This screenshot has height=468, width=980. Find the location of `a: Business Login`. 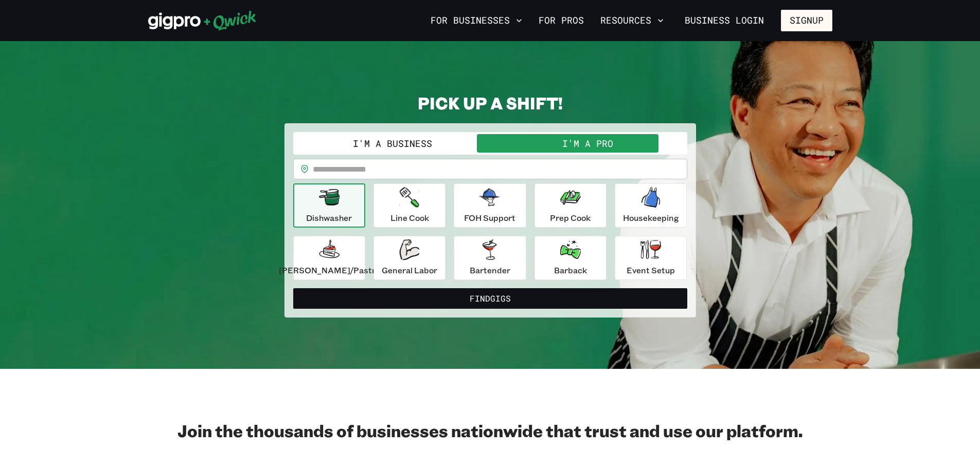

a: Business Login is located at coordinates (724, 20).